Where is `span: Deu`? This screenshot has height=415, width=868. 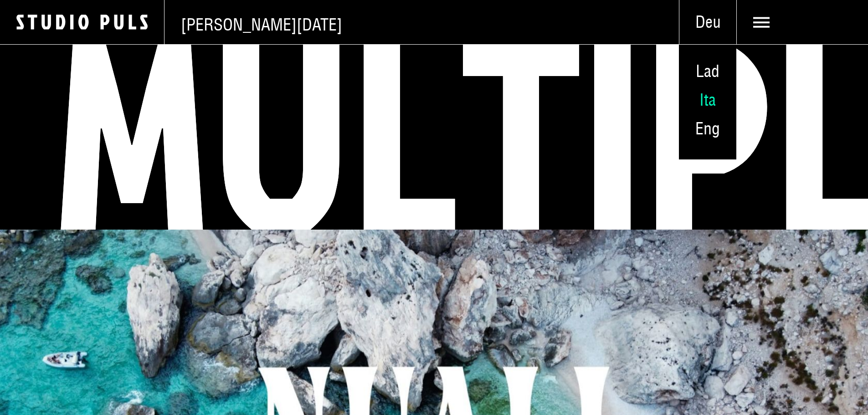
span: Deu is located at coordinates (707, 22).